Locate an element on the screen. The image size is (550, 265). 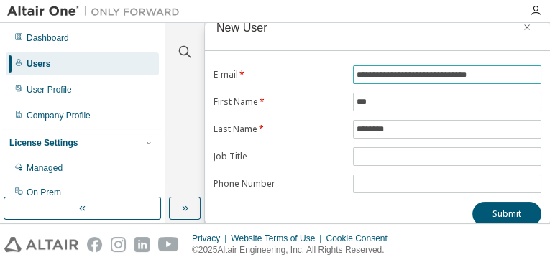
div: Cookie Consent is located at coordinates (360, 239).